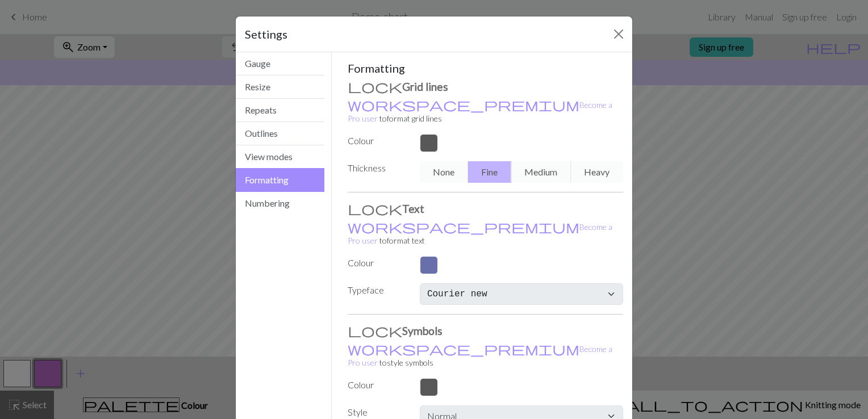 This screenshot has width=868, height=419. I want to click on button: Outlines, so click(280, 133).